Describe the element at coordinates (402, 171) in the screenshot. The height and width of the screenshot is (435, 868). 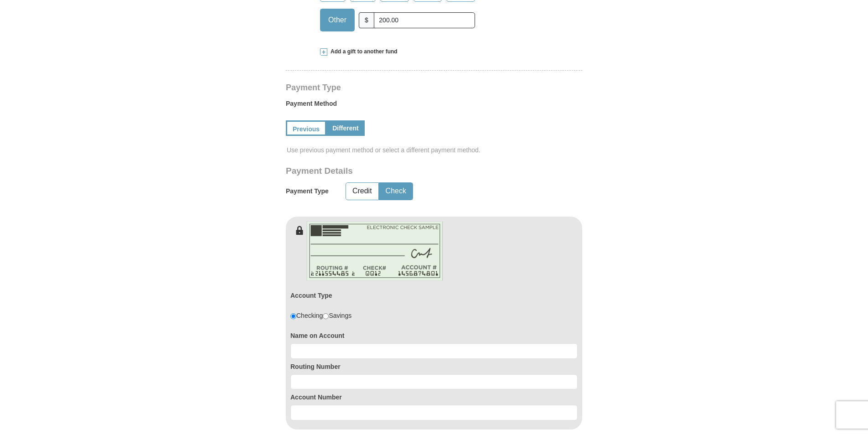
I see `h3: Payment Details` at that location.